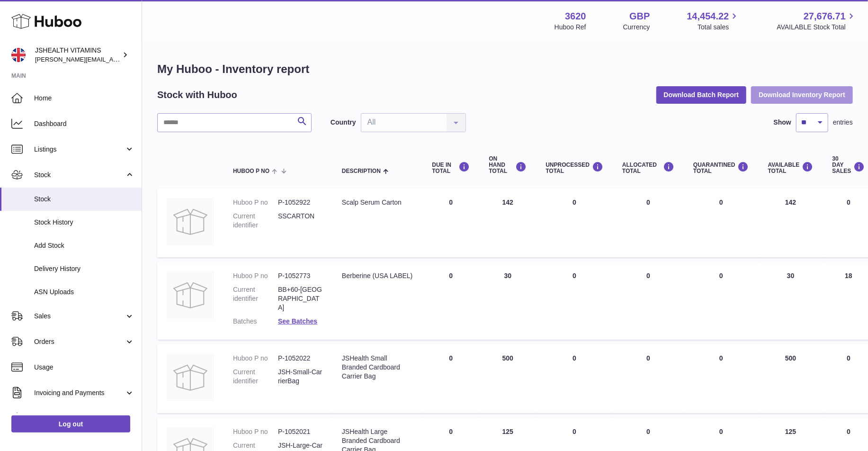 The height and width of the screenshot is (451, 868). Describe the element at coordinates (790, 167) in the screenshot. I see `div: AVAILABLE Total` at that location.